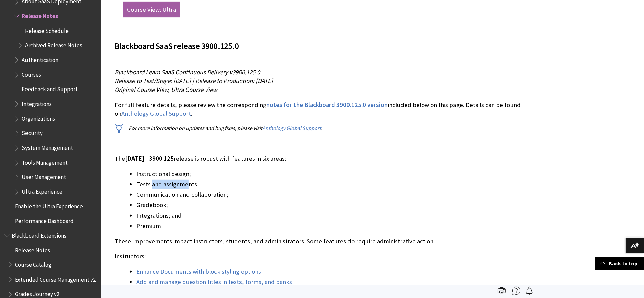  What do you see at coordinates (37, 293) in the screenshot?
I see `span: Grades Journey v2` at bounding box center [37, 293].